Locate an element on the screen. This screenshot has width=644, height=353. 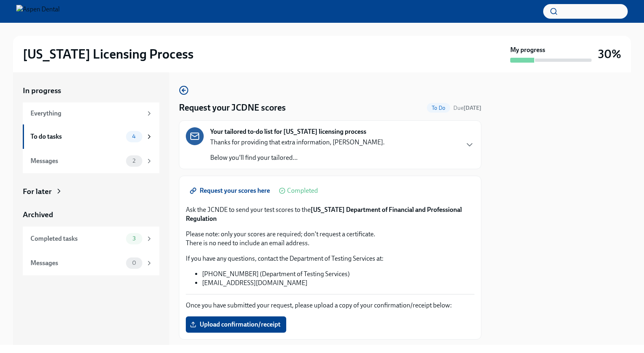
h4: Request your JCDNE scores is located at coordinates (232, 108).